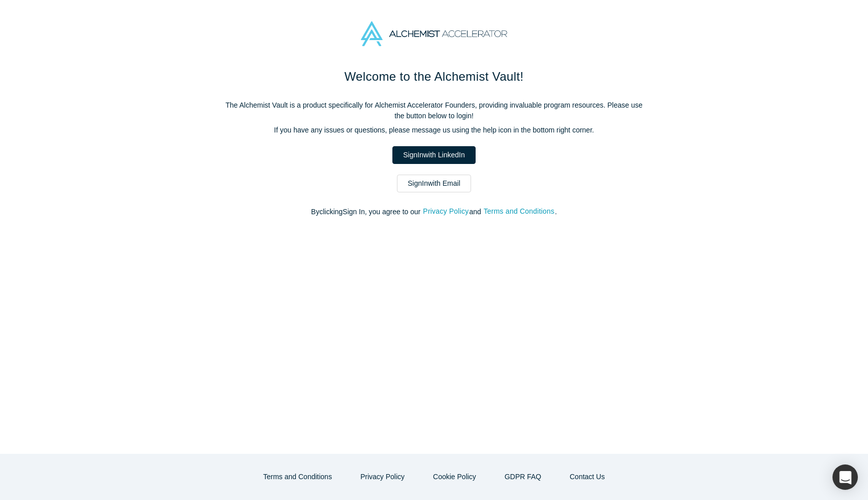  I want to click on p: By clicking Sign In , you agree to our and ., so click(434, 212).